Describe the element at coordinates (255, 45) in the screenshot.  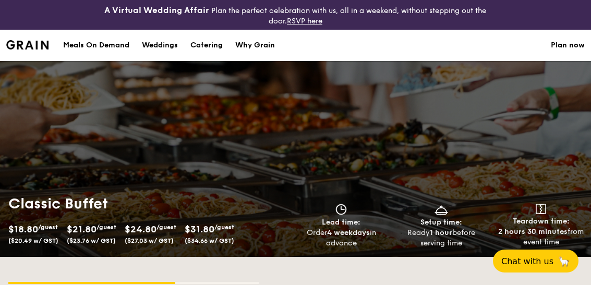
I see `div: Why Grain` at that location.